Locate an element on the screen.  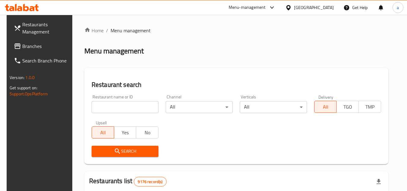
a: Support.OpsPlatform is located at coordinates (29, 94).